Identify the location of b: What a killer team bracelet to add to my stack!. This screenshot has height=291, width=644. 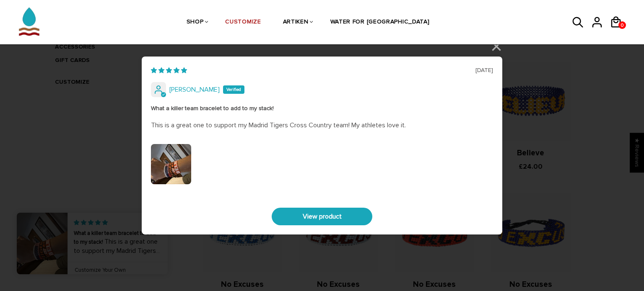
(322, 108).